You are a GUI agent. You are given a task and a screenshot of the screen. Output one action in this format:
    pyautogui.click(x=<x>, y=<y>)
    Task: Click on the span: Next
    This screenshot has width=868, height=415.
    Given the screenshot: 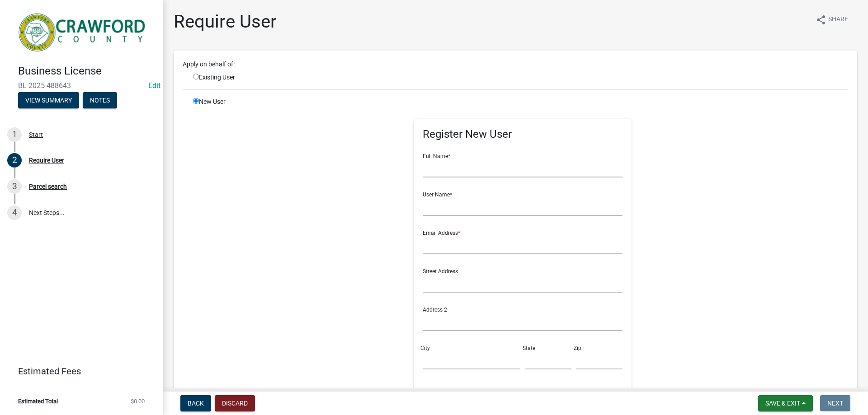 What is the action you would take?
    pyautogui.click(x=835, y=403)
    